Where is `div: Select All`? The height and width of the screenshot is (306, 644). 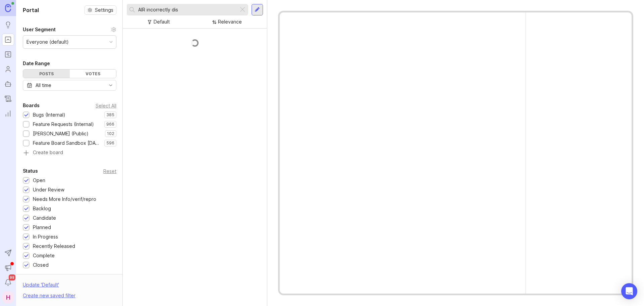
div: Select All is located at coordinates (106, 105).